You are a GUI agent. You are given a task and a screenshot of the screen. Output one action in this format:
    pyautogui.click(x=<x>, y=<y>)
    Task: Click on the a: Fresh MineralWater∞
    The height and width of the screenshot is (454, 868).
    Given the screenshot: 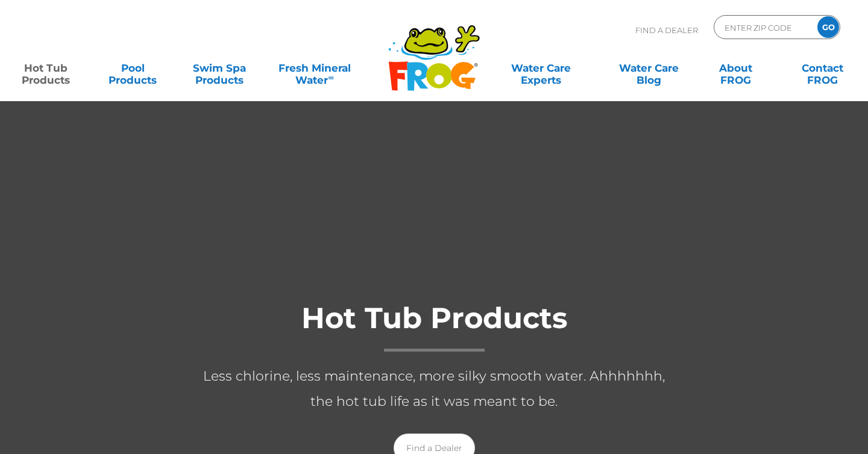 What is the action you would take?
    pyautogui.click(x=315, y=69)
    